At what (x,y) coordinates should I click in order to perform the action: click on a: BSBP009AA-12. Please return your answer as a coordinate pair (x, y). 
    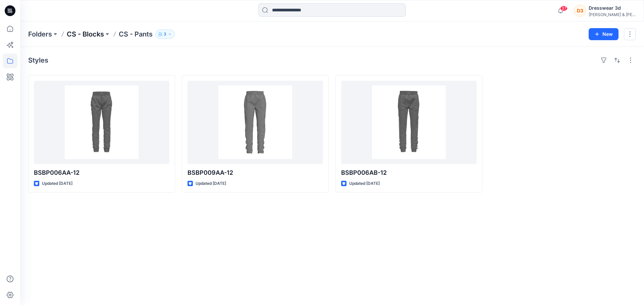
    Looking at the image, I should click on (255, 122).